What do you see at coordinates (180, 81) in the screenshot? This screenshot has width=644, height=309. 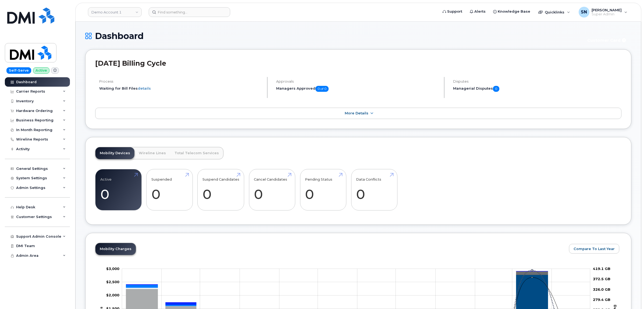 I see `h4: Process` at bounding box center [180, 81].